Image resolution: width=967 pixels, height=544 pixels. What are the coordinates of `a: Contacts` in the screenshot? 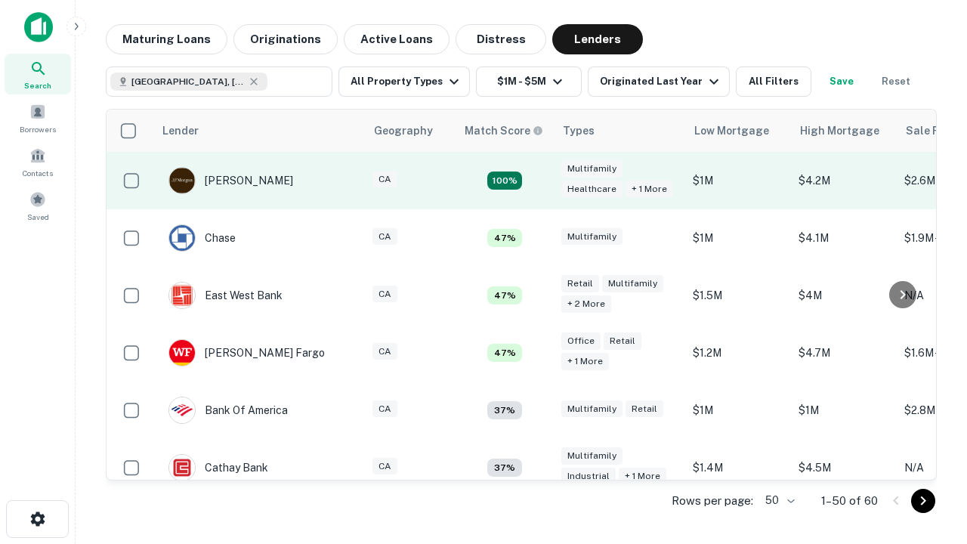 It's located at (38, 162).